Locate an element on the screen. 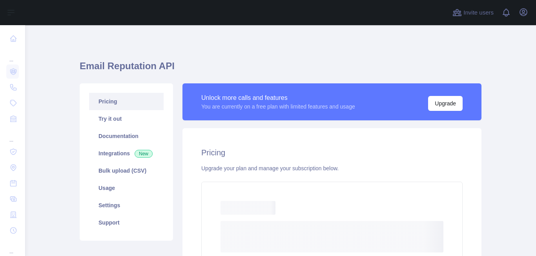  button: Invite users is located at coordinates (473, 13).